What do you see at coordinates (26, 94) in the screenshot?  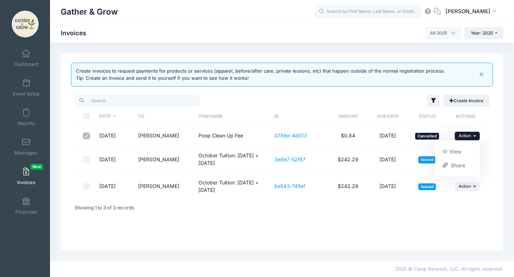 I see `span: Event Setup` at bounding box center [26, 94].